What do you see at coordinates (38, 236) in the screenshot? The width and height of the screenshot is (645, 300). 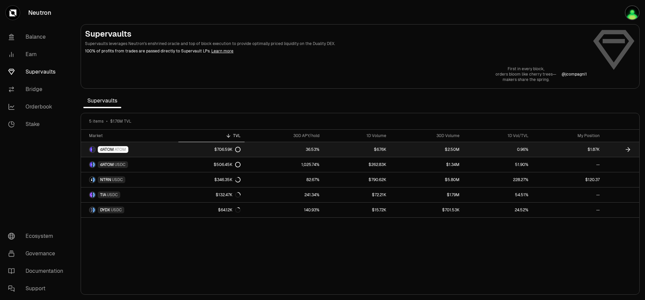 I see `a: Ecosystem` at bounding box center [38, 236].